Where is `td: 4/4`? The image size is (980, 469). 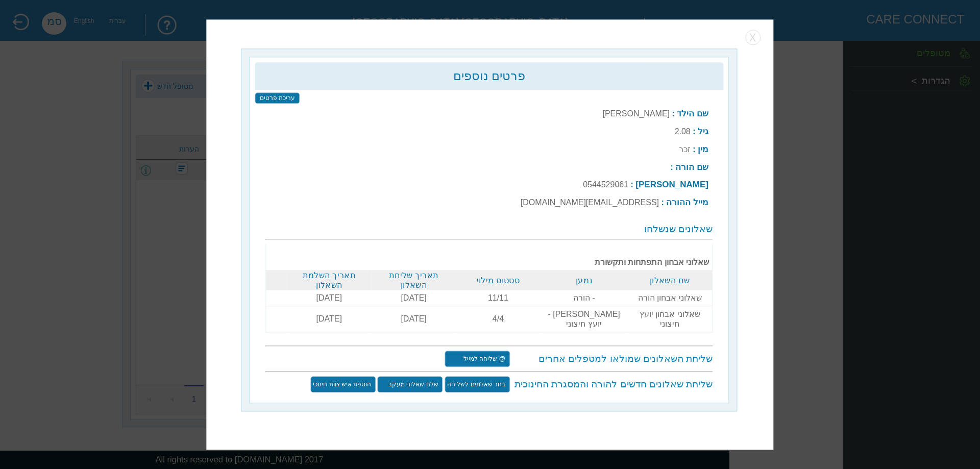
td: 4/4 is located at coordinates (498, 319).